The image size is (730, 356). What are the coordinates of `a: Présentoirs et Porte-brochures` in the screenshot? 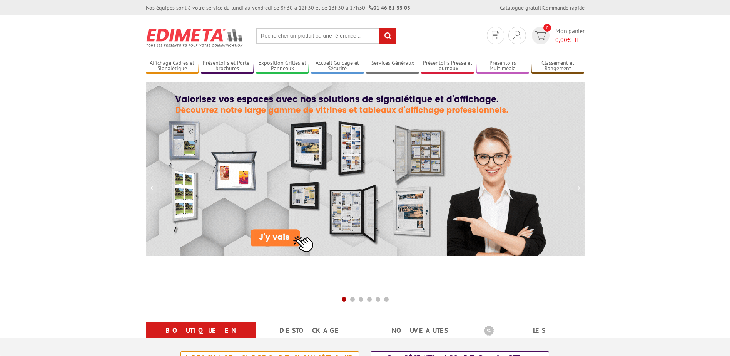 It's located at (227, 66).